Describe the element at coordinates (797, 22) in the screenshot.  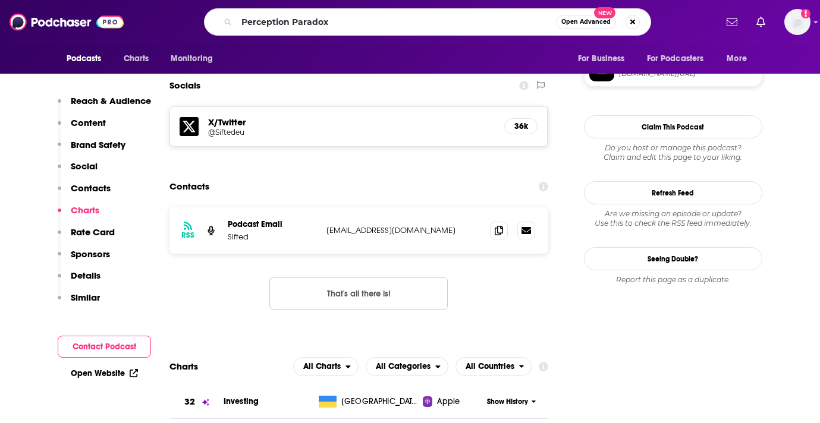
I see `span: Logged in as allisonstowell` at that location.